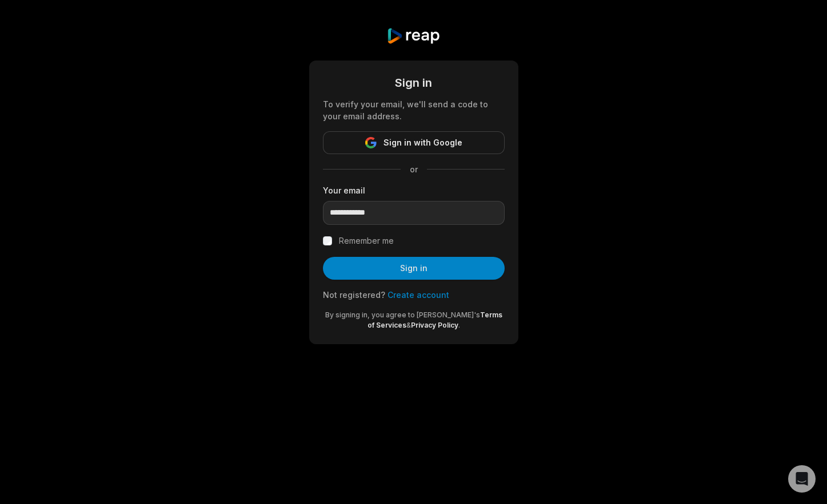  Describe the element at coordinates (414, 110) in the screenshot. I see `div: To verify your email, we'll send a code to your email address.` at that location.